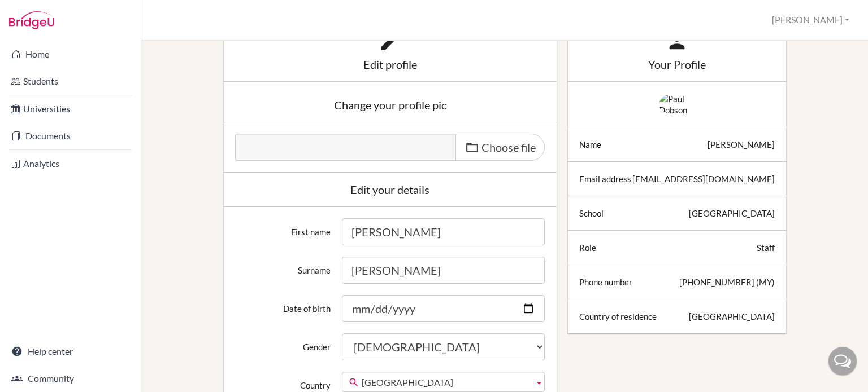 The height and width of the screenshot is (392, 868). What do you see at coordinates (70, 379) in the screenshot?
I see `a: Community` at bounding box center [70, 379].